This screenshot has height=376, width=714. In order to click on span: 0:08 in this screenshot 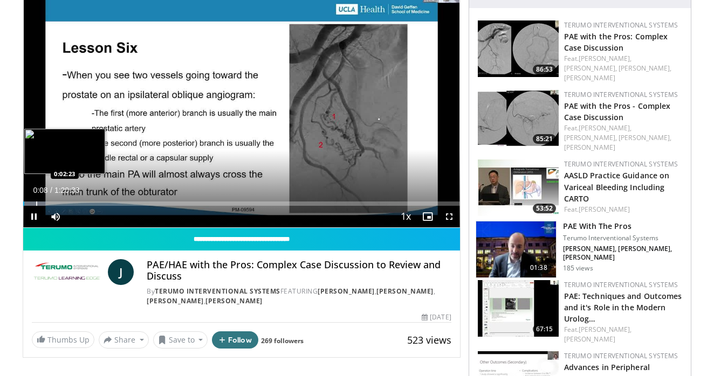, I will do `click(40, 190)`.